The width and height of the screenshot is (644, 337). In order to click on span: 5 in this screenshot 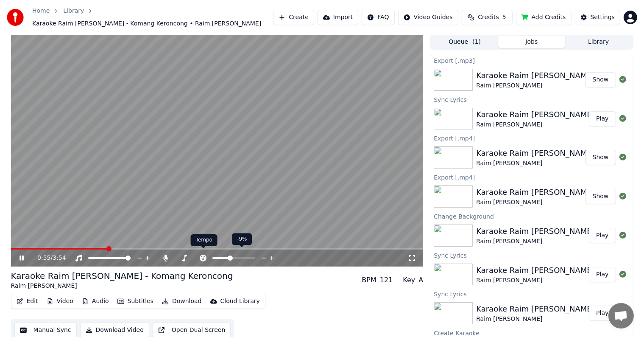, I will do `click(504, 18)`.